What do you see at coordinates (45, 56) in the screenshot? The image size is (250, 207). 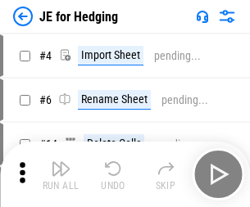 I see `span: # 4` at bounding box center [45, 56].